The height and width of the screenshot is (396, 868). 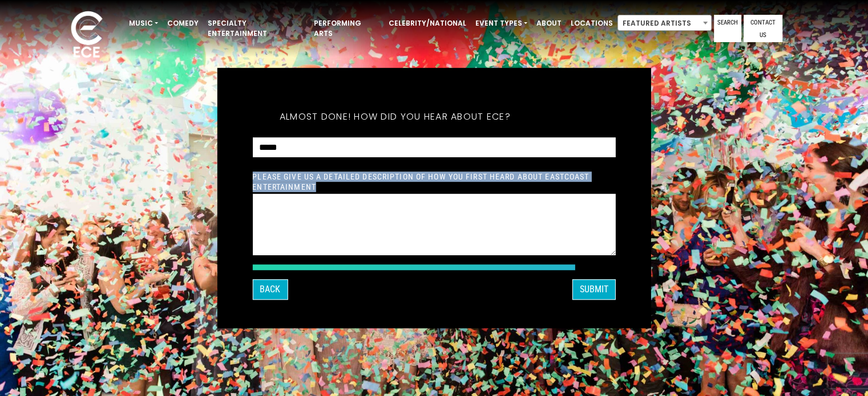 What do you see at coordinates (346, 28) in the screenshot?
I see `a: Performing Arts` at bounding box center [346, 28].